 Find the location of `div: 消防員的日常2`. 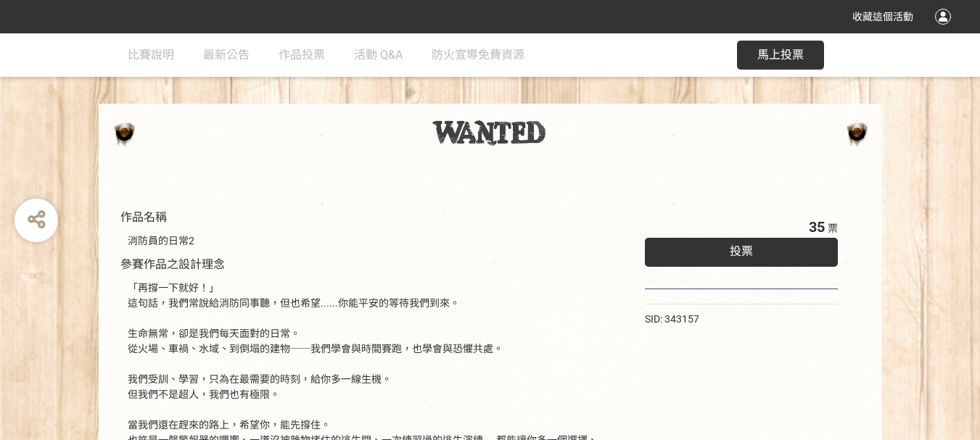

div: 消防員的日常2 is located at coordinates (364, 241).